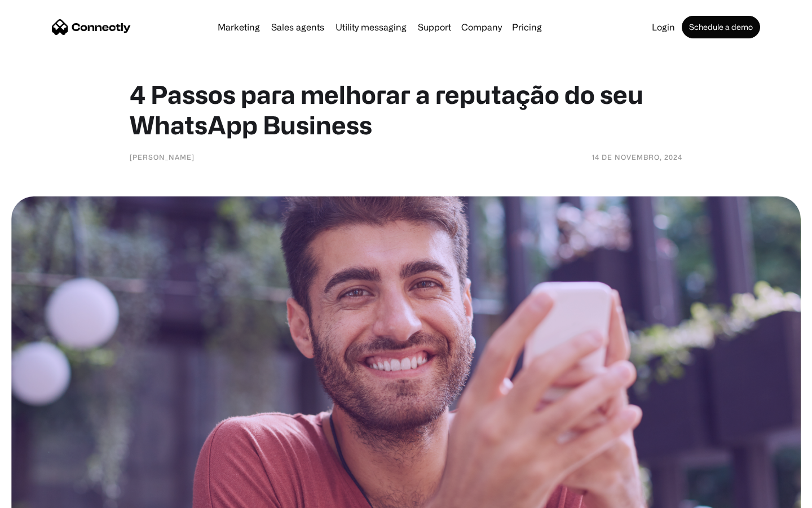  I want to click on ul: Language list, so click(45, 497).